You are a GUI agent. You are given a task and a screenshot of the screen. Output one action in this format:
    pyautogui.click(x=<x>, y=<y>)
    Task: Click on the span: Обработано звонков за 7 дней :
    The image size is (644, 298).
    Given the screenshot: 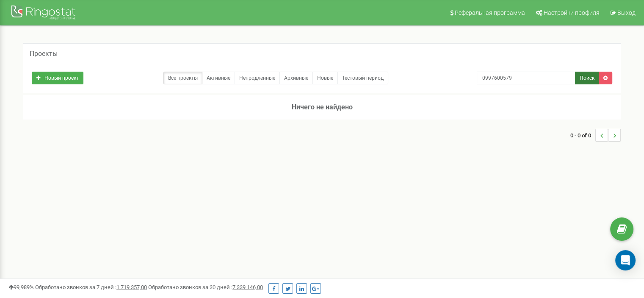 What is the action you would take?
    pyautogui.click(x=91, y=287)
    